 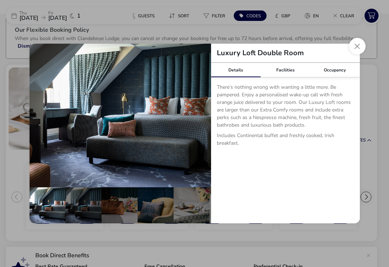 I want to click on h2: Luxury Loft Double Room, so click(x=260, y=53).